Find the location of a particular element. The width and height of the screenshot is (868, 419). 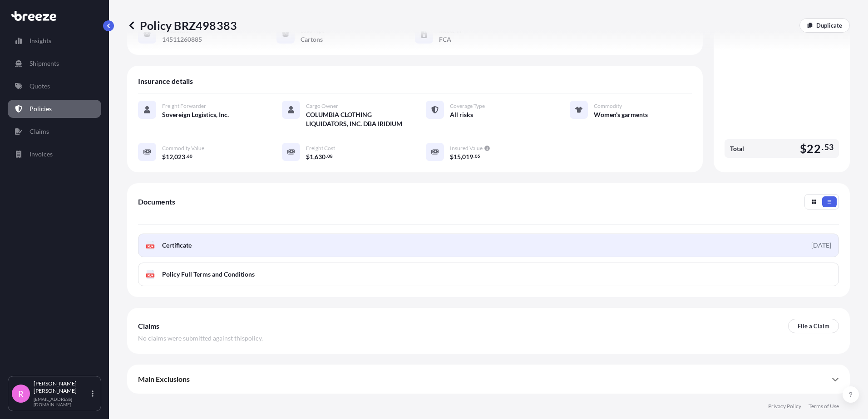

a: PDFPolicy Full Terms and Conditions is located at coordinates (489, 275).